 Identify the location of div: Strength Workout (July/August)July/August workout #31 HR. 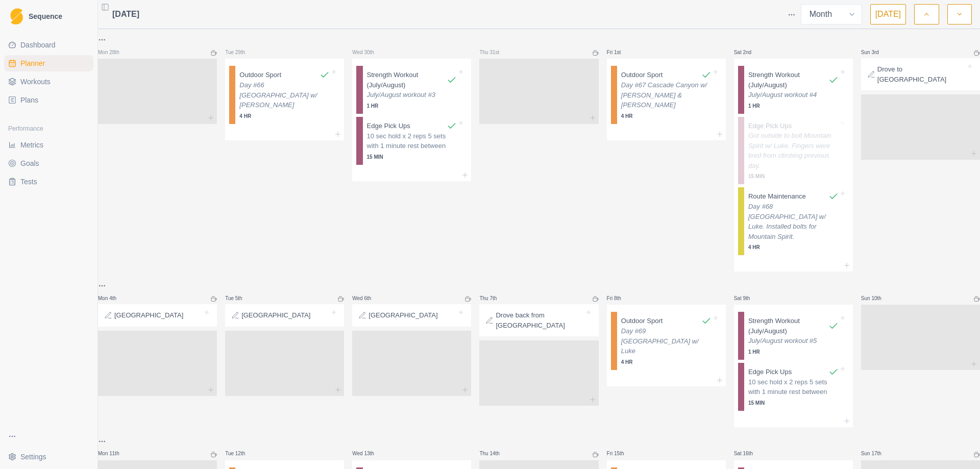
(412, 90).